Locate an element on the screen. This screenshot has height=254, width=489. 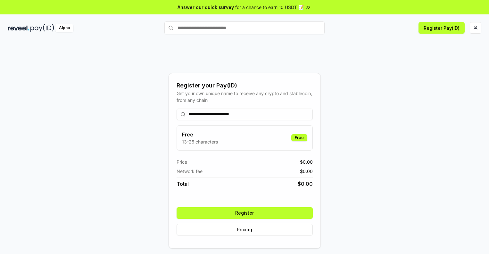
span: Total is located at coordinates (183, 184).